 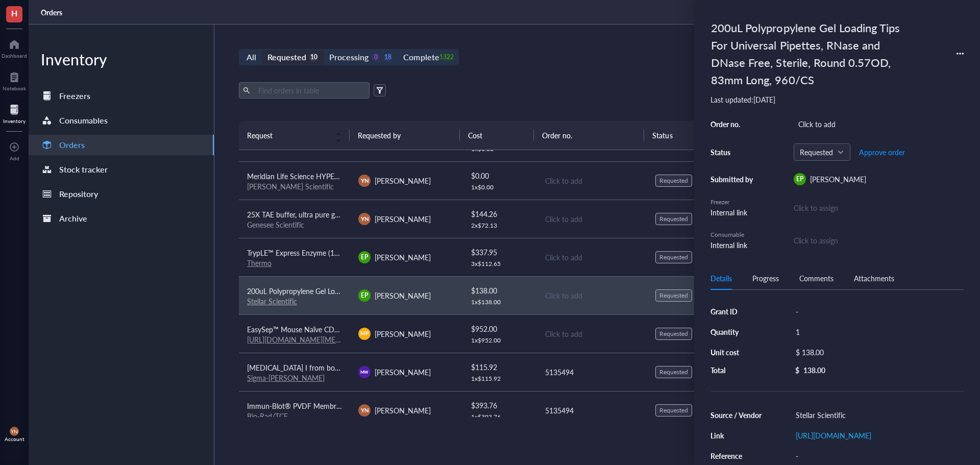 What do you see at coordinates (500, 226) in the screenshot?
I see `div: 2 x $ 72.13` at bounding box center [500, 226].